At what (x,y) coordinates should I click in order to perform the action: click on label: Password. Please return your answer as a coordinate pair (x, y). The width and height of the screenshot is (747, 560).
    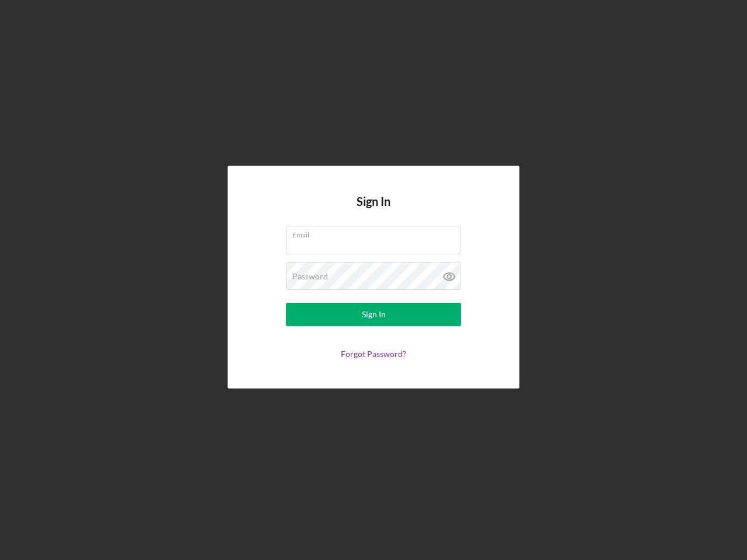
    Looking at the image, I should click on (309, 276).